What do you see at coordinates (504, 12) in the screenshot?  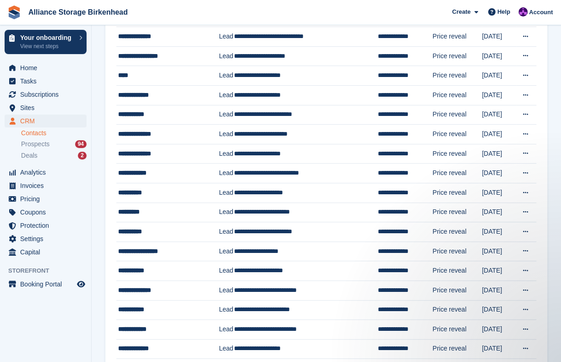 I see `span: Help` at bounding box center [504, 12].